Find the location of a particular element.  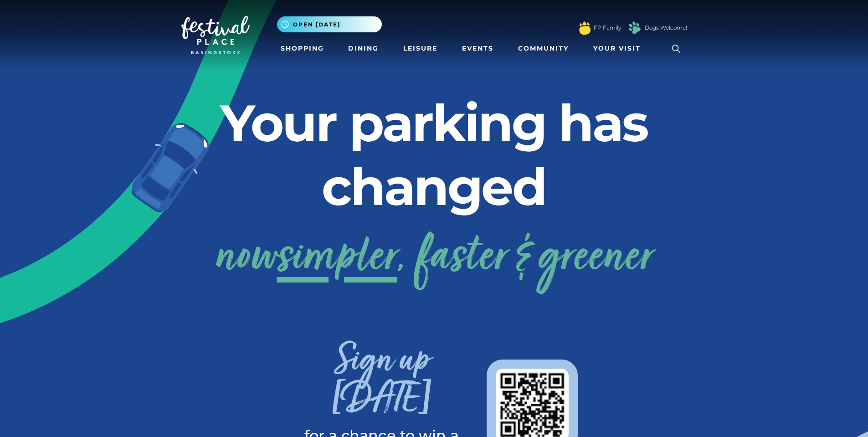

a: Leisure is located at coordinates (420, 48).